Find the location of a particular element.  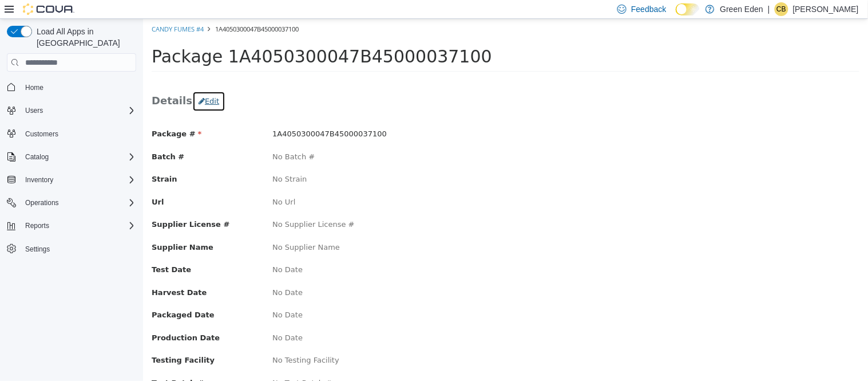

span: No Test Batch # is located at coordinates (159, 364).